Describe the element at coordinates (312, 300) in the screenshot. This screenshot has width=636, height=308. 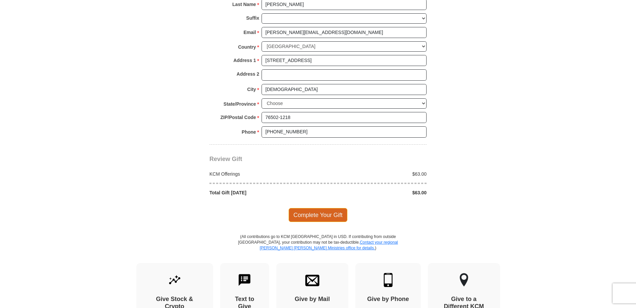
I see `h4: Give by Mail` at that location.